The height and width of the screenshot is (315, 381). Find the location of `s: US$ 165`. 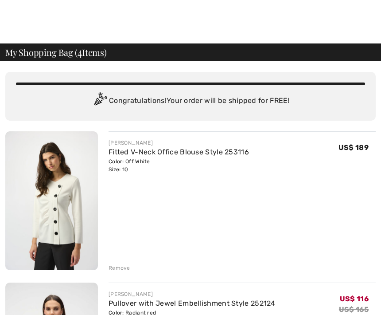

s: US$ 165 is located at coordinates (354, 309).